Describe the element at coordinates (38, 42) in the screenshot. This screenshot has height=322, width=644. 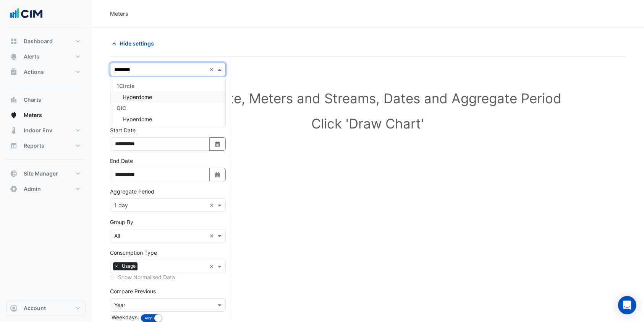
I see `span: Dashboard` at that location.